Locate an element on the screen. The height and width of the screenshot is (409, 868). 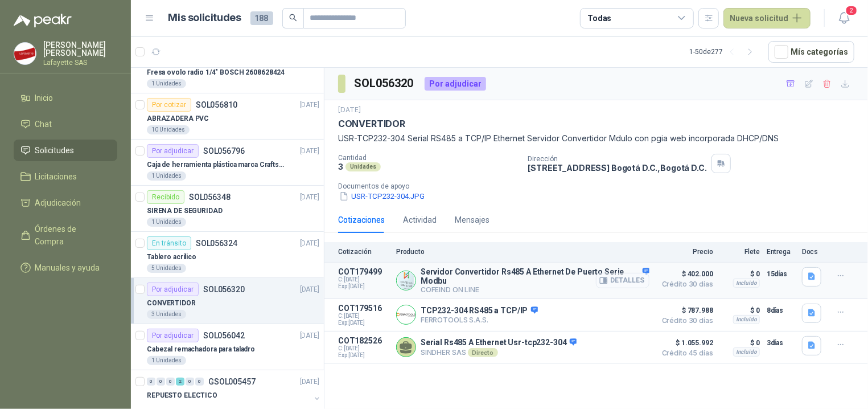
p: Lafayette SAS is located at coordinates (80, 62).